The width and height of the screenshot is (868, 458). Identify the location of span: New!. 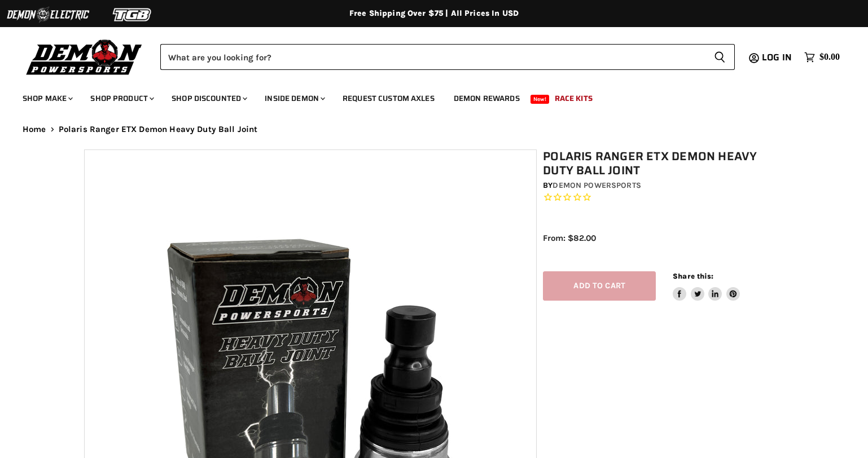
(540, 99).